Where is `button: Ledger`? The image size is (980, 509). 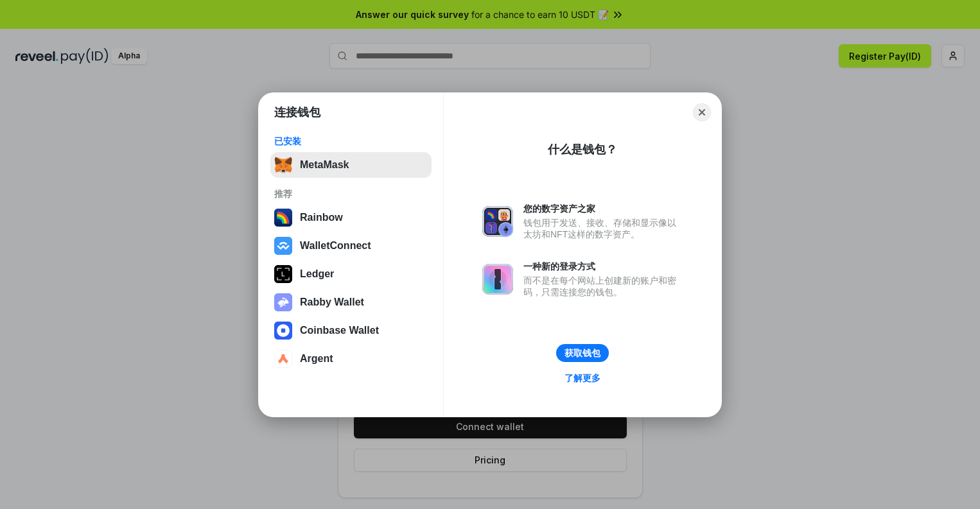
button: Ledger is located at coordinates (351, 274).